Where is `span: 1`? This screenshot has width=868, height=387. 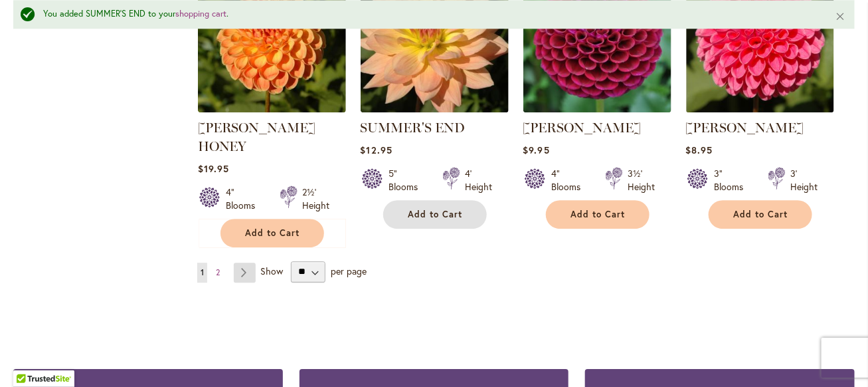
span: 1 is located at coordinates (202, 272).